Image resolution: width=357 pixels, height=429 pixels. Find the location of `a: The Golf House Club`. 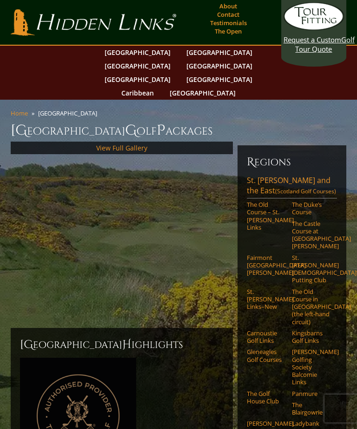

a: The Golf House Club is located at coordinates (267, 397).